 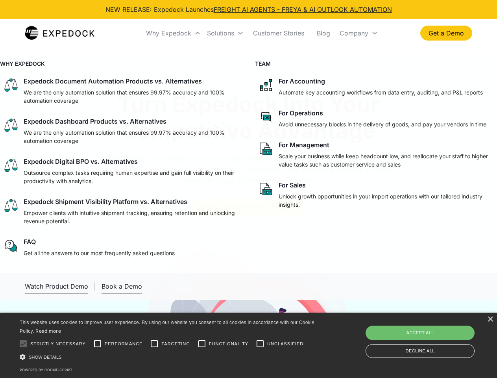 I want to click on a: open lightbox, so click(x=56, y=286).